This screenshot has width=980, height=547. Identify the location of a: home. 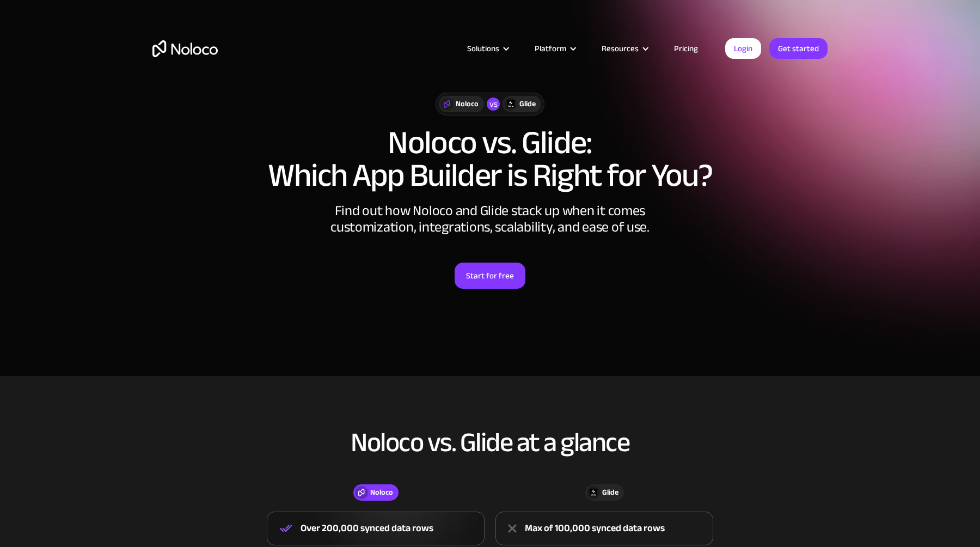
(185, 48).